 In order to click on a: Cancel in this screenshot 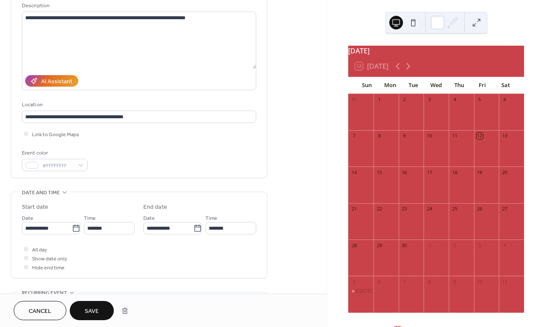, I will do `click(40, 311)`.